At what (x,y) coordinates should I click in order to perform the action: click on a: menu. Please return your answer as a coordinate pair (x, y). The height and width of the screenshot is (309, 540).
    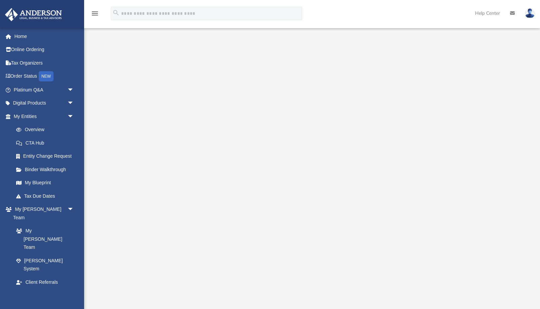
    Looking at the image, I should click on (95, 15).